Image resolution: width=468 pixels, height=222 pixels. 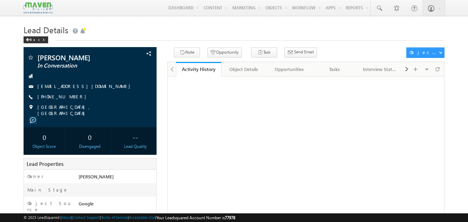 I want to click on button: Send Email, so click(x=301, y=52).